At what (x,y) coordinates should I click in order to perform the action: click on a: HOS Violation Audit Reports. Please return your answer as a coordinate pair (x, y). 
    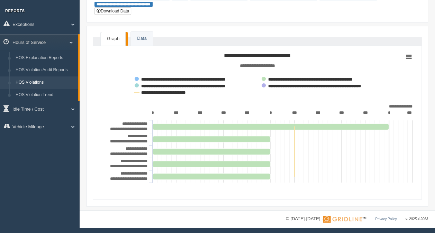
    Looking at the image, I should click on (45, 70).